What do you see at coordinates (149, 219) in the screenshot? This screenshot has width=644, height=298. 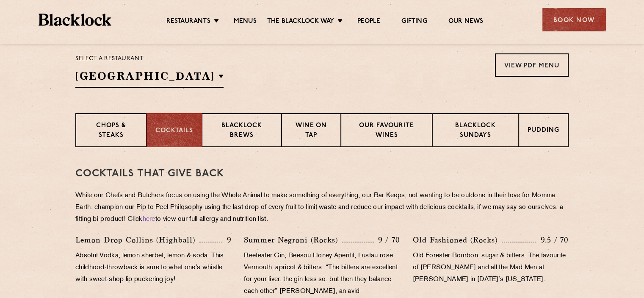 I see `a: here` at bounding box center [149, 219].